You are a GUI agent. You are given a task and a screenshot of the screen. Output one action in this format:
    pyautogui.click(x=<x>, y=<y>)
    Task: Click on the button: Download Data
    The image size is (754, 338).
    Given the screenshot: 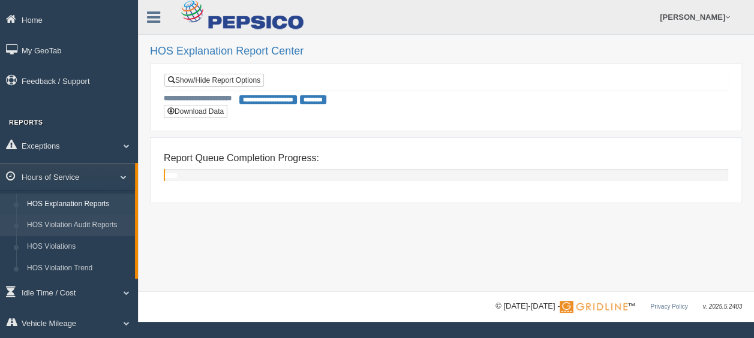 What is the action you would take?
    pyautogui.click(x=196, y=112)
    